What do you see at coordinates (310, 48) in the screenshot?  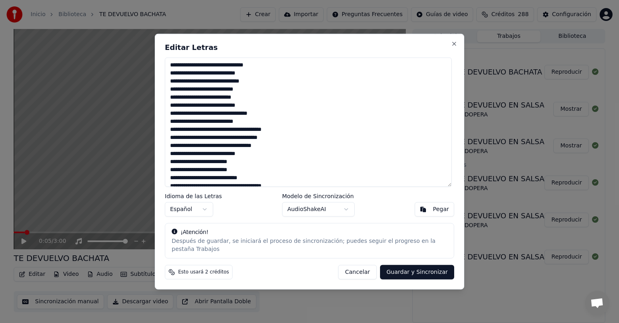 I see `h2: Editar Letras` at bounding box center [310, 48].